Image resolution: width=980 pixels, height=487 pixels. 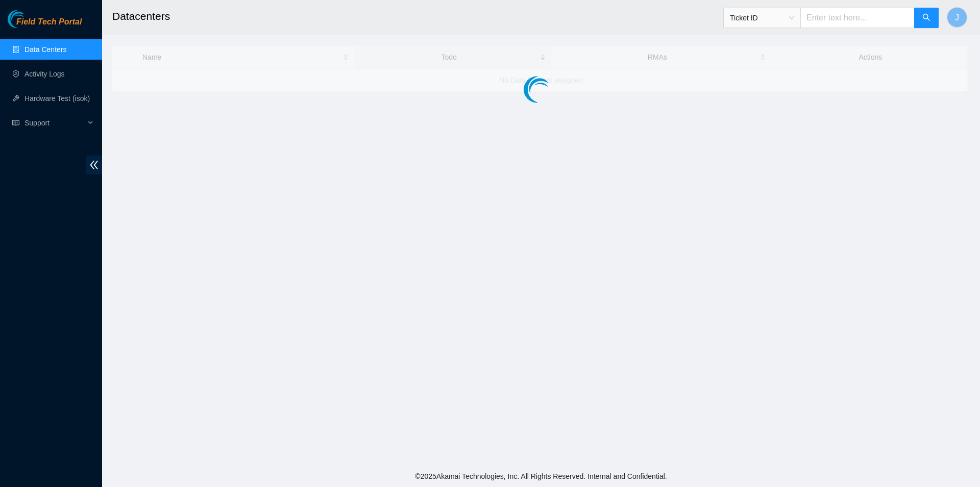 I want to click on span: Field Tech Portal, so click(x=49, y=22).